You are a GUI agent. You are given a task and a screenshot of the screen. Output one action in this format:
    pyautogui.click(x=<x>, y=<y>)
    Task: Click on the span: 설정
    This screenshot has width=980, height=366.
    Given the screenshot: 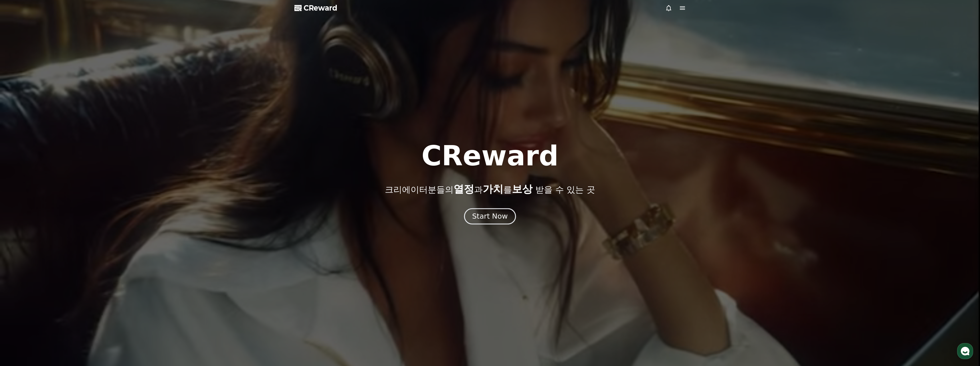 What is the action you would take?
    pyautogui.click(x=92, y=192)
    